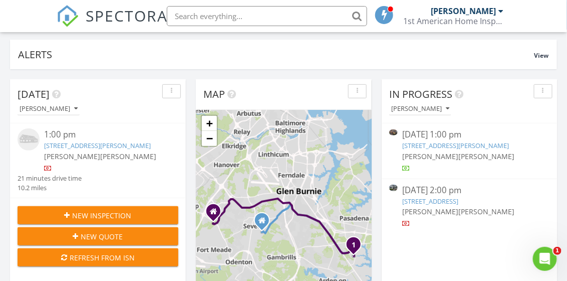  What do you see at coordinates (127, 16) in the screenshot?
I see `span: SPECTORA` at bounding box center [127, 16].